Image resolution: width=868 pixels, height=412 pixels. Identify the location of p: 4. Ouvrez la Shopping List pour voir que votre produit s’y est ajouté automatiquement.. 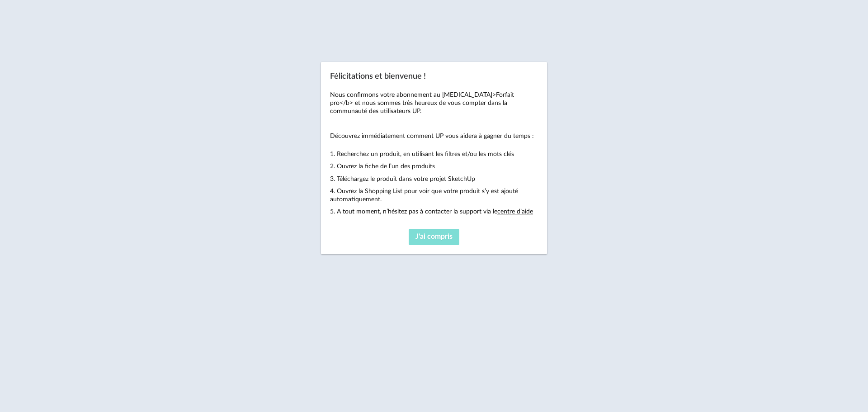
(434, 195).